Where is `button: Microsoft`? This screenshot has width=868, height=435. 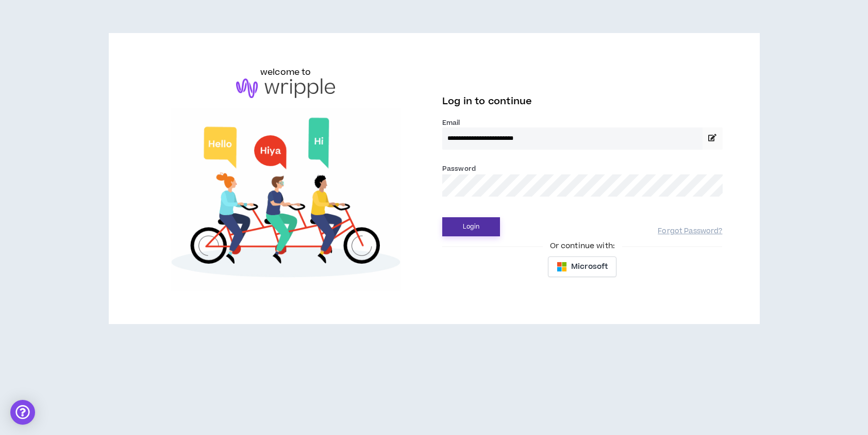 button: Microsoft is located at coordinates (582, 267).